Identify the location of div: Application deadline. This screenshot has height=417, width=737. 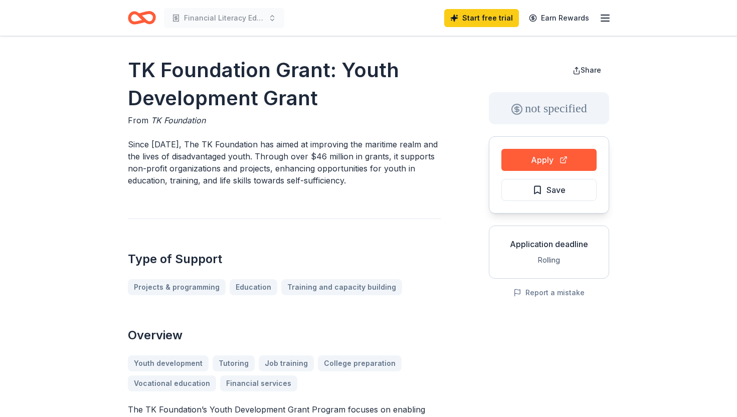
(549, 244).